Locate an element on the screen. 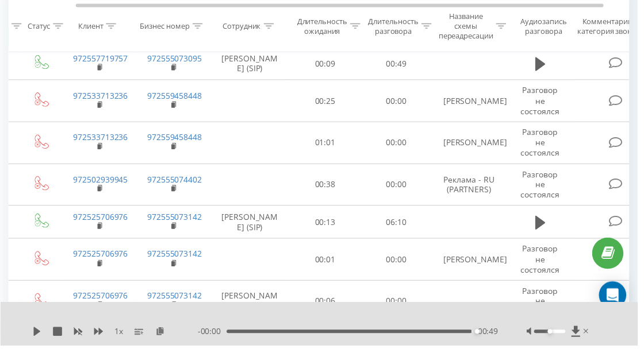 The height and width of the screenshot is (349, 644). td: 00:49 is located at coordinates (400, 64).